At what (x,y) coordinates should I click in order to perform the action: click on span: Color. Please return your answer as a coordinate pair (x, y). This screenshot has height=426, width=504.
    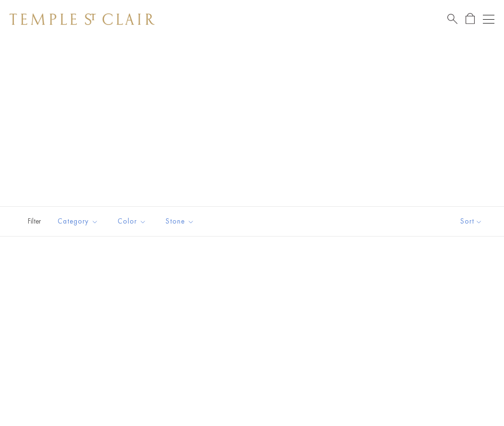
    Looking at the image, I should click on (133, 221).